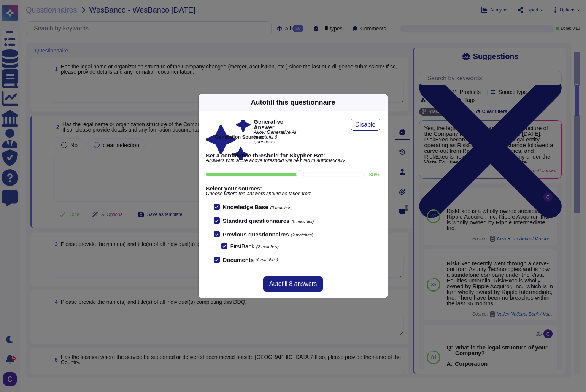  I want to click on b: Previous questionnaires, so click(256, 234).